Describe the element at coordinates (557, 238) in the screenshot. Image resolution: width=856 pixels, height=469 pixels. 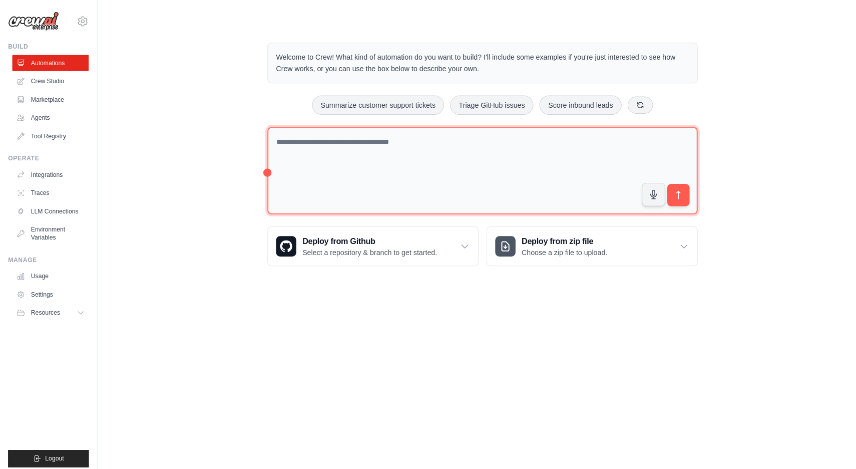
I see `h3: Deploy from zip file` at that location.